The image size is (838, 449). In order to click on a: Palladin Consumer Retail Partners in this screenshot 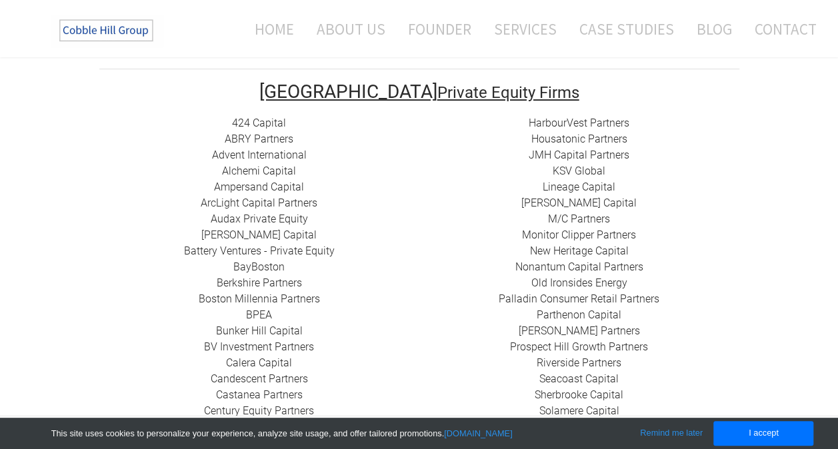, I will do `click(579, 299)`.